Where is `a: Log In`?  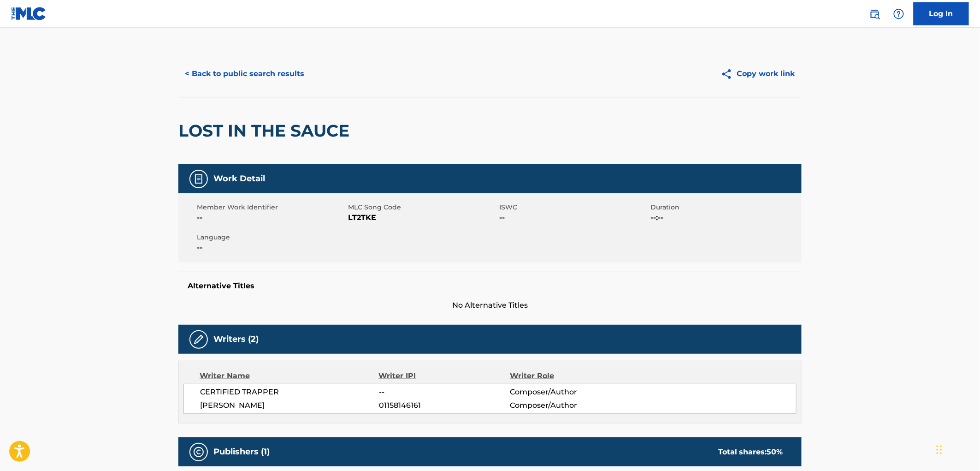 a: Log In is located at coordinates (941, 14).